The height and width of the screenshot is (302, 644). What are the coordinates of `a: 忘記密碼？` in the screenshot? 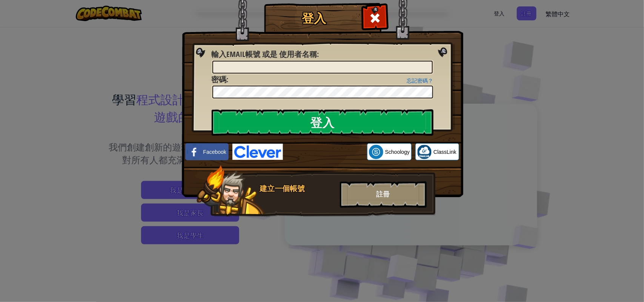 It's located at (421, 81).